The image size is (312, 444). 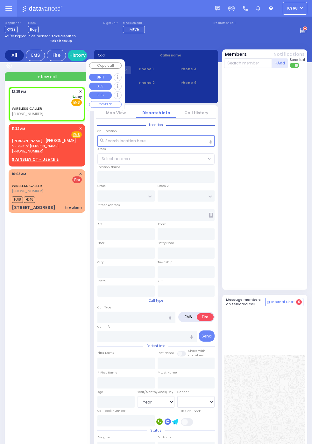 What do you see at coordinates (29, 200) in the screenshot?
I see `span: FD46` at bounding box center [29, 200].